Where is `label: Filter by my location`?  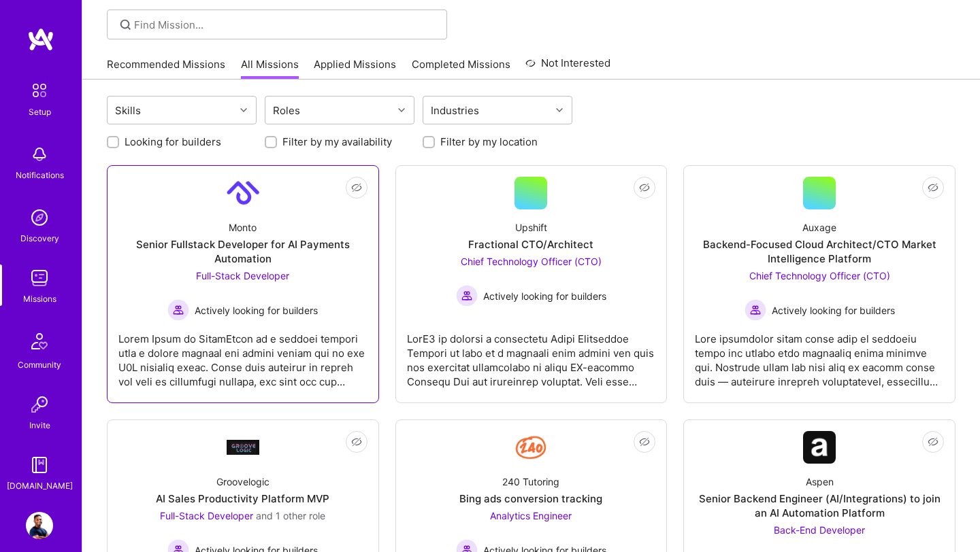
label: Filter by my location is located at coordinates (488, 142).